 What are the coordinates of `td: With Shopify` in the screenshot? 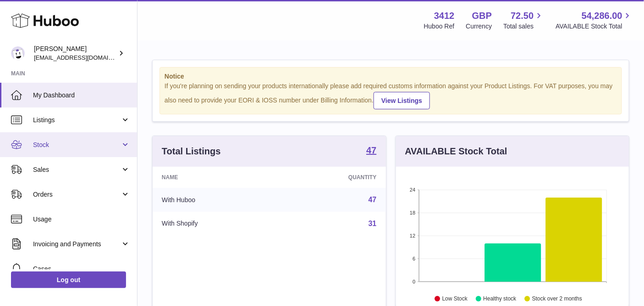 It's located at (216, 223).